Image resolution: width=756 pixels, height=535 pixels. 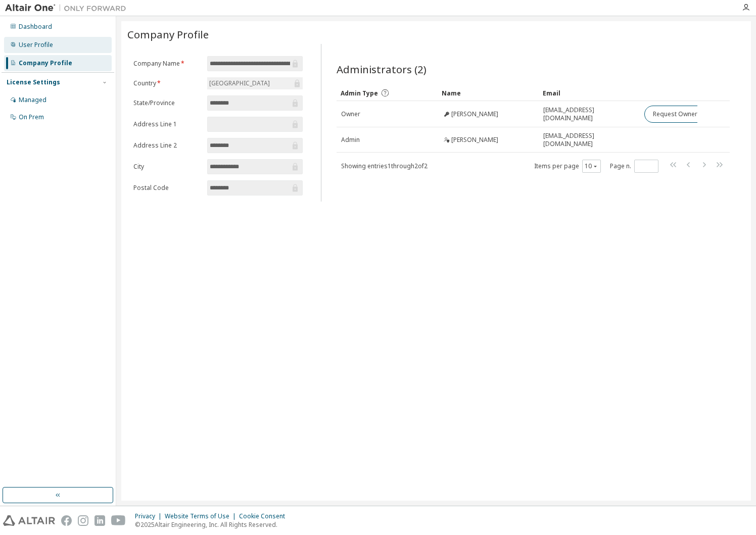 I want to click on img: facebook.svg, so click(x=66, y=521).